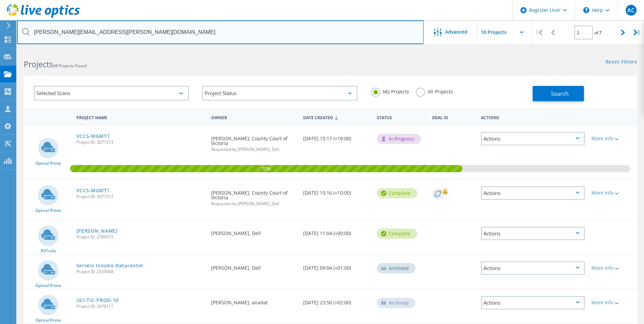  Describe the element at coordinates (98, 299) in the screenshot. I see `a: UCI-TIC-PROD-7d` at that location.